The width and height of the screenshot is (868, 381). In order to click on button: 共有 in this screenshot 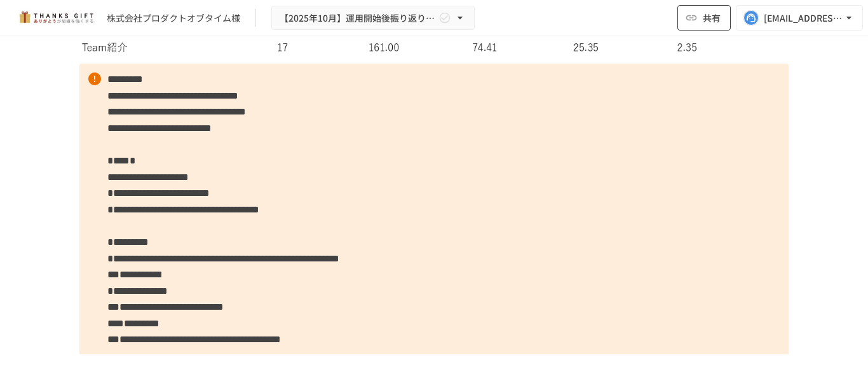, I will do `click(704, 18)`.